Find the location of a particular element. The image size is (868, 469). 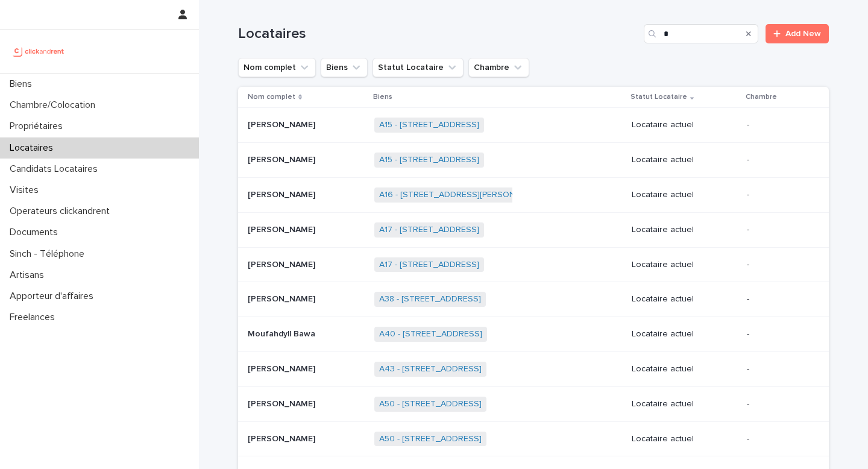

div: Search is located at coordinates (701, 34).